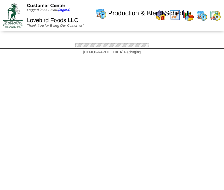  Describe the element at coordinates (12, 15) in the screenshot. I see `img: ZoRoCo_Logo(Green%26Foil)%20jpg.webp` at that location.